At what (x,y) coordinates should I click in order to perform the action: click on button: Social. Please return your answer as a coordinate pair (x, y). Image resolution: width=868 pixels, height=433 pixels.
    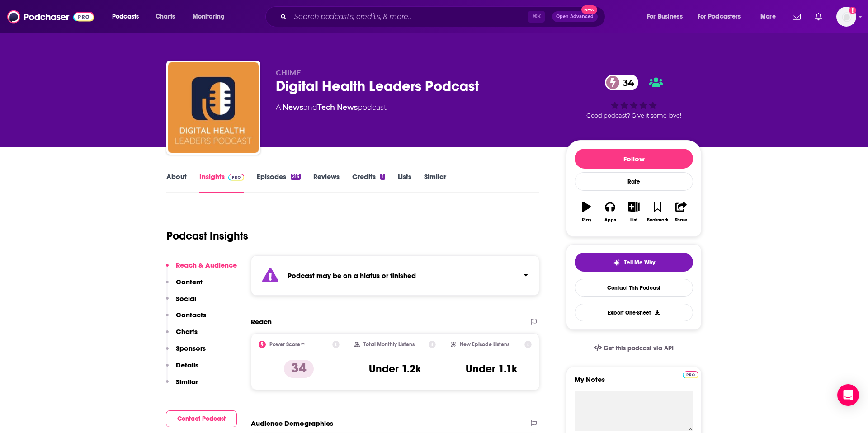
    Looking at the image, I should click on (181, 302).